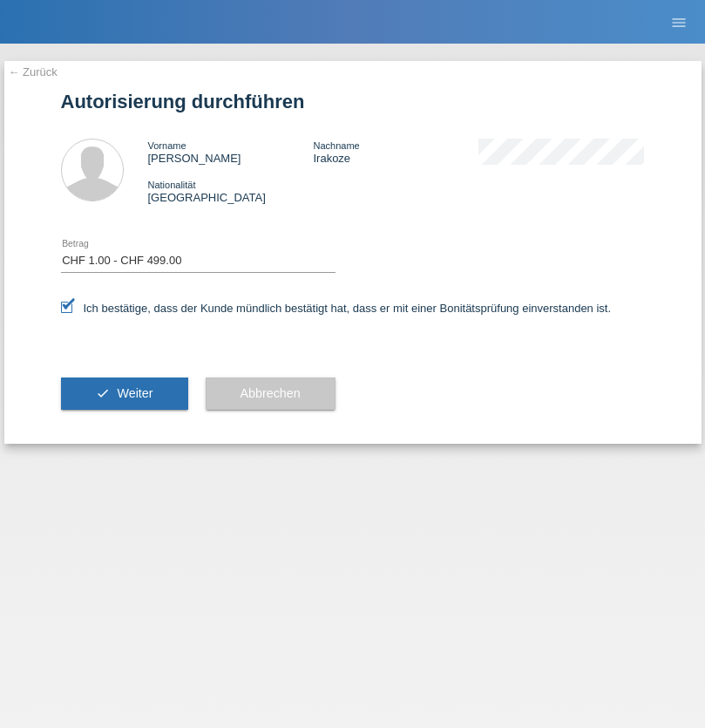 The image size is (705, 728). Describe the element at coordinates (270, 393) in the screenshot. I see `span: Abbrechen` at that location.